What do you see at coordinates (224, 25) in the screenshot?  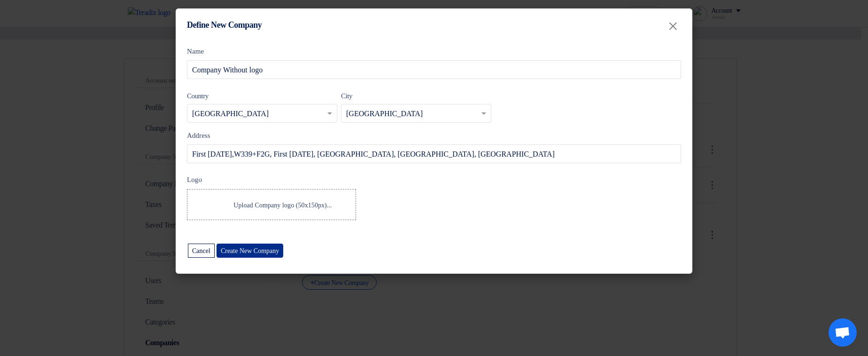 I see `h4: Define New Company` at bounding box center [224, 25].